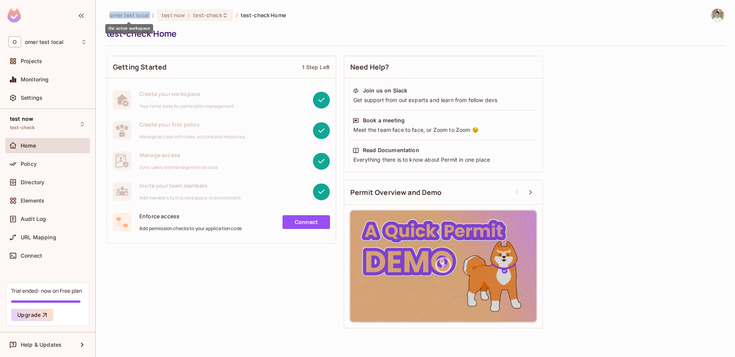 The height and width of the screenshot is (357, 735). I want to click on div: Get support from out experts and learn from fellow devs, so click(443, 100).